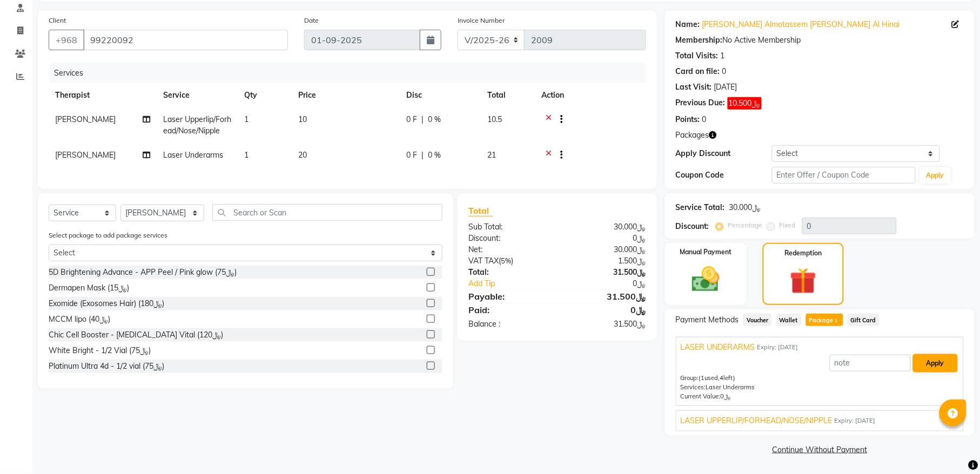  I want to click on span: (1, so click(702, 377).